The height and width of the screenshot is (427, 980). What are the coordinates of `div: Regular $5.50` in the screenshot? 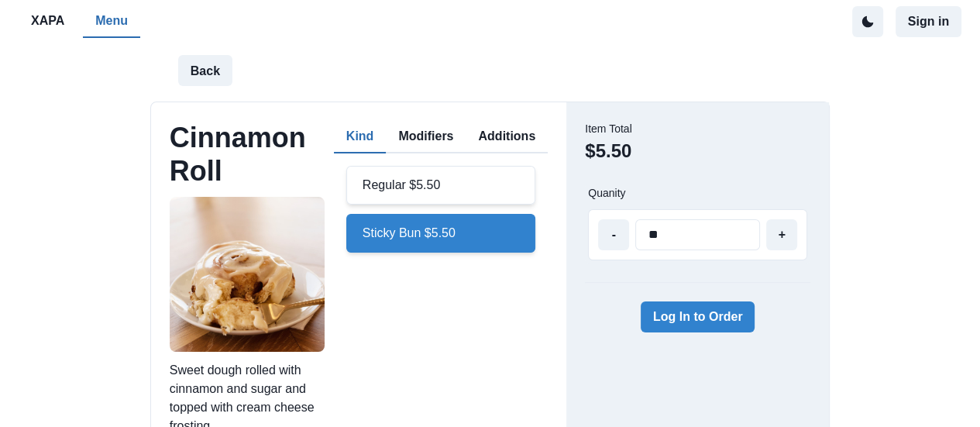 It's located at (440, 185).